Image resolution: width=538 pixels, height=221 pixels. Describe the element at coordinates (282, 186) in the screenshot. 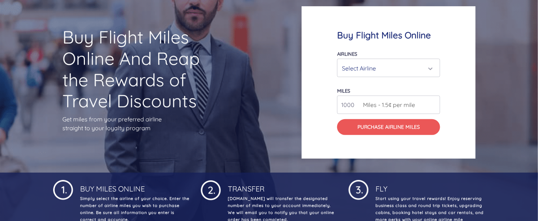

I see `h4: Transfer` at that location.